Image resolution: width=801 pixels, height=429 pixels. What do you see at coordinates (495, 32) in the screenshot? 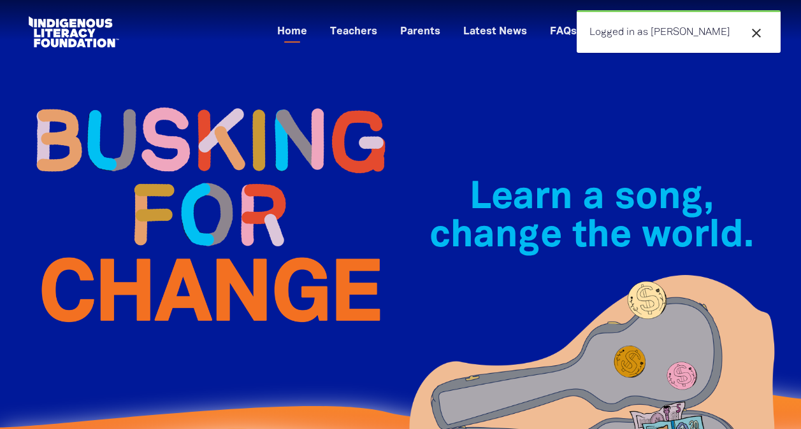
I see `a: Latest News` at bounding box center [495, 32].